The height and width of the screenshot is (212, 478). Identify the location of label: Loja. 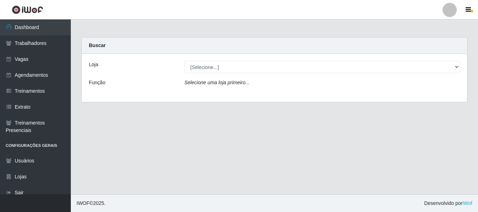
(93, 64).